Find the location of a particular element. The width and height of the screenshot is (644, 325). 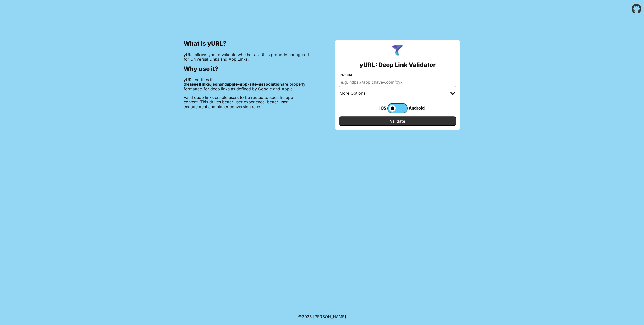

input: e.g. https://app.chayev.com/xyx is located at coordinates (397, 82).